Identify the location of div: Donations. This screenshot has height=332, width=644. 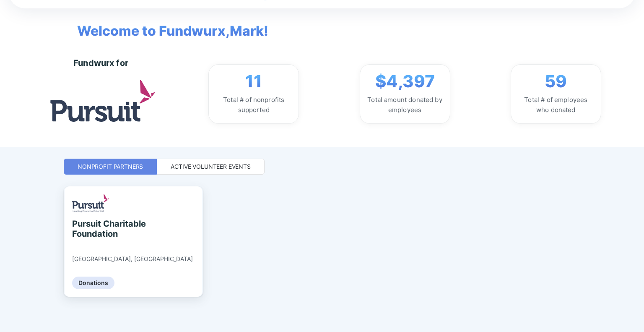
(93, 283).